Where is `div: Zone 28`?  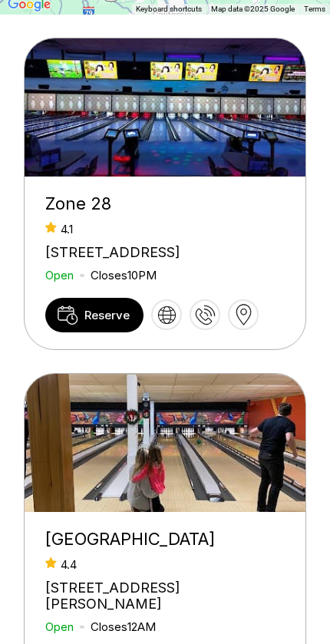
div: Zone 28 is located at coordinates (165, 203).